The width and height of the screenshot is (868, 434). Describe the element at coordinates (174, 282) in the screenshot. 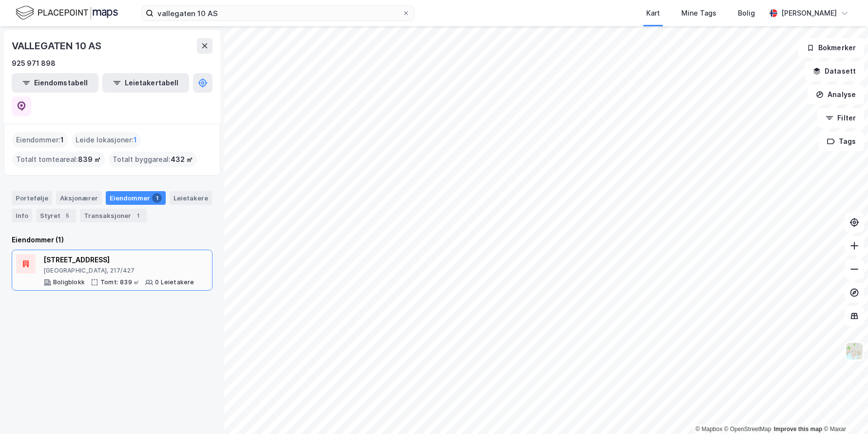

I see `div: 0 Leietakere` at that location.